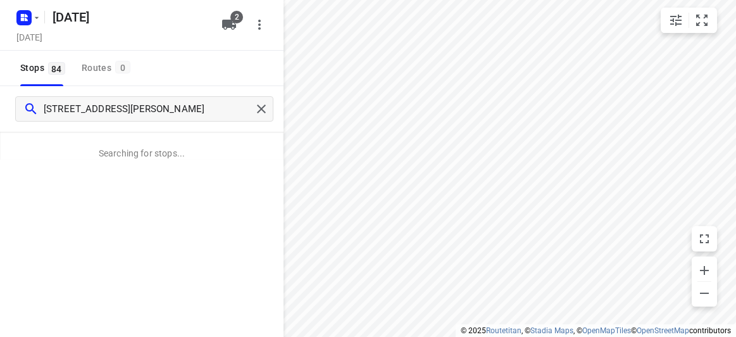  What do you see at coordinates (123, 67) in the screenshot?
I see `span: 0` at bounding box center [123, 67].